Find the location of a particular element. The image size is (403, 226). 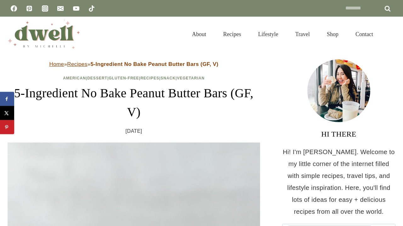

a: Snack is located at coordinates (168, 78).